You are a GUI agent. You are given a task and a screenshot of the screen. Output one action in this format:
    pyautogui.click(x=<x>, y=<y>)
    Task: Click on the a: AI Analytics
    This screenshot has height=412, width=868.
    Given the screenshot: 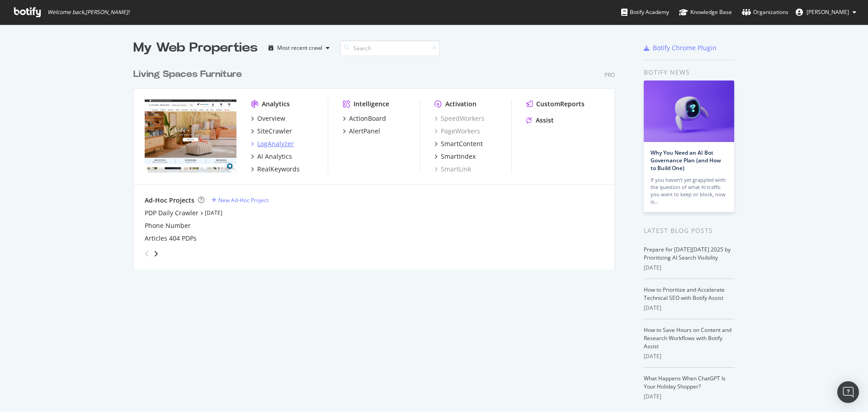 What is the action you would take?
    pyautogui.click(x=271, y=157)
    